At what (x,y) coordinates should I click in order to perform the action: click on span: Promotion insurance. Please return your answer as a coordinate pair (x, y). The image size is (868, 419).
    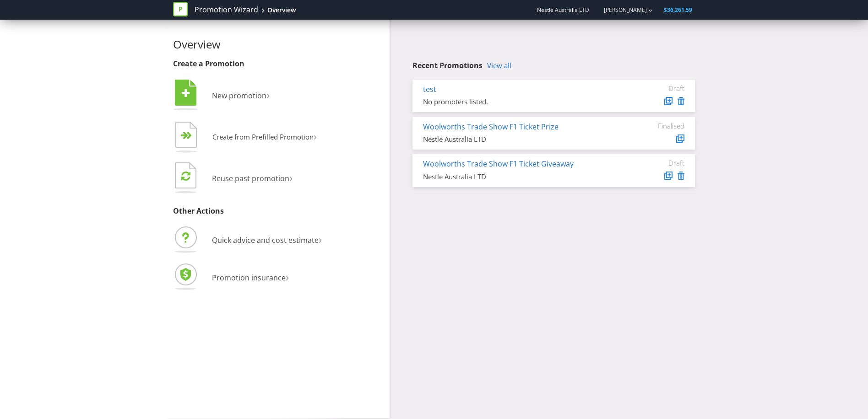
    Looking at the image, I should click on (249, 278).